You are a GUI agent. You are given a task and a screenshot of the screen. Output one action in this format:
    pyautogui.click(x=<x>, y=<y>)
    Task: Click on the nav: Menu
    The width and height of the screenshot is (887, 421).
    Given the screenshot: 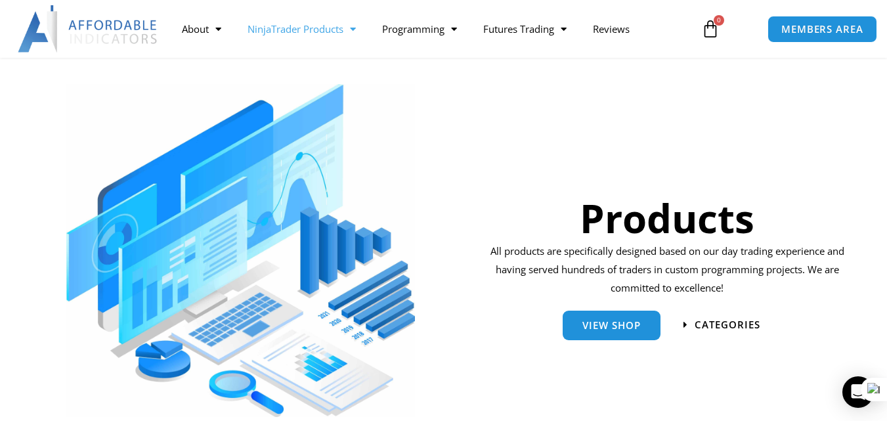 What is the action you would take?
    pyautogui.click(x=430, y=29)
    